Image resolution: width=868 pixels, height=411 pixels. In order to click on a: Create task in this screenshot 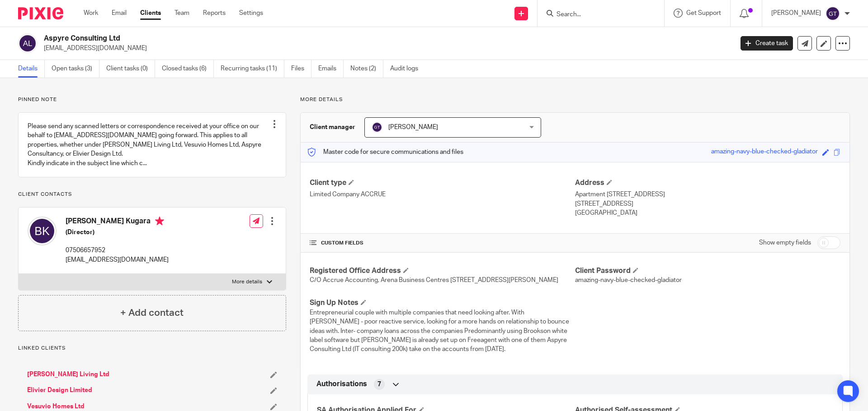, I will do `click(767, 44)`.